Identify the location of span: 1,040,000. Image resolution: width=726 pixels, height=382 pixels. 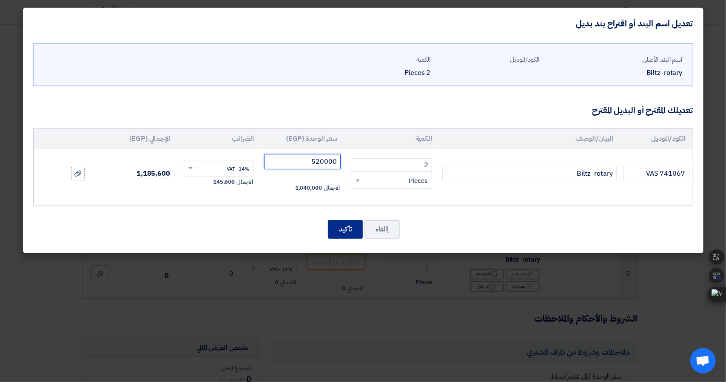
(308, 188).